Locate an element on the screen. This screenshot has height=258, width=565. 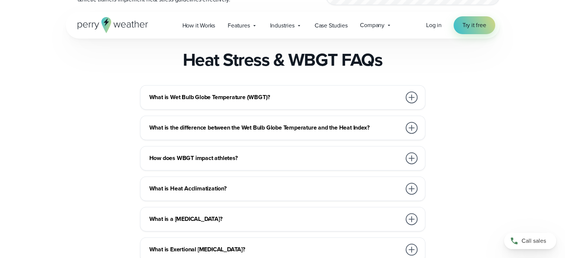
span: Call sales is located at coordinates (534, 241).